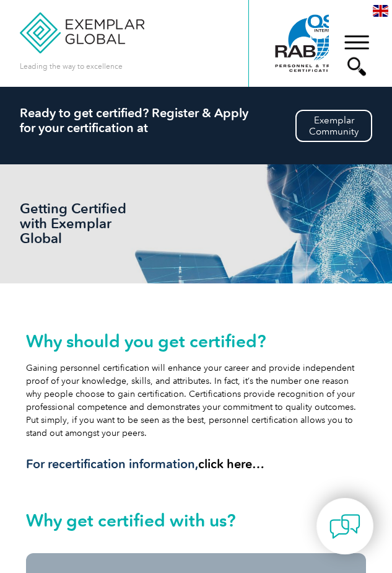  What do you see at coordinates (334, 126) in the screenshot?
I see `a: ExemplarCommunity` at bounding box center [334, 126].